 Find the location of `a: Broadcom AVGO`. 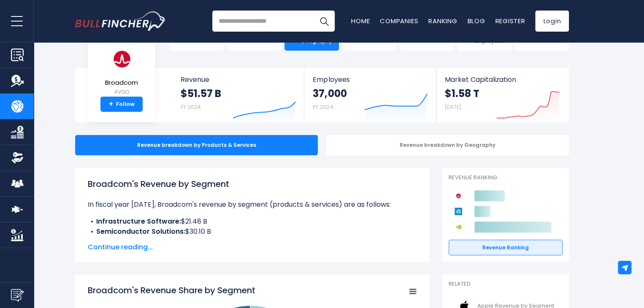

a: Broadcom AVGO is located at coordinates (122, 71).